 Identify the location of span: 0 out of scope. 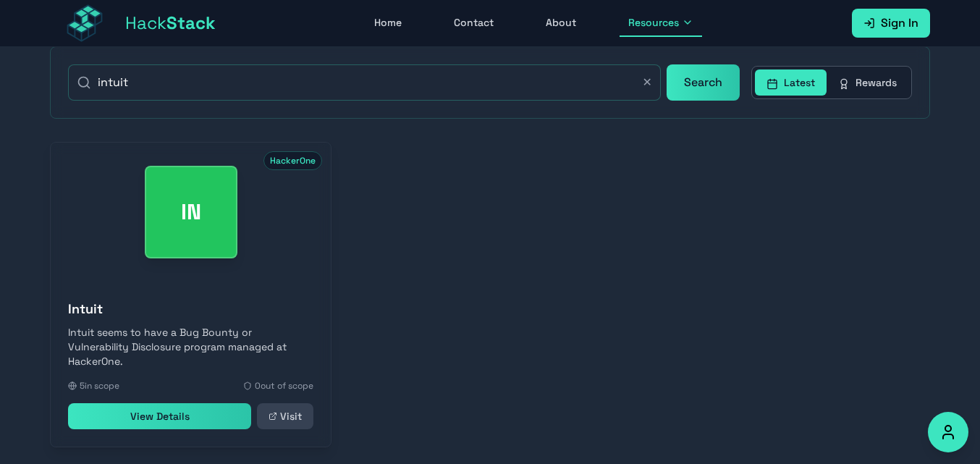
(284, 386).